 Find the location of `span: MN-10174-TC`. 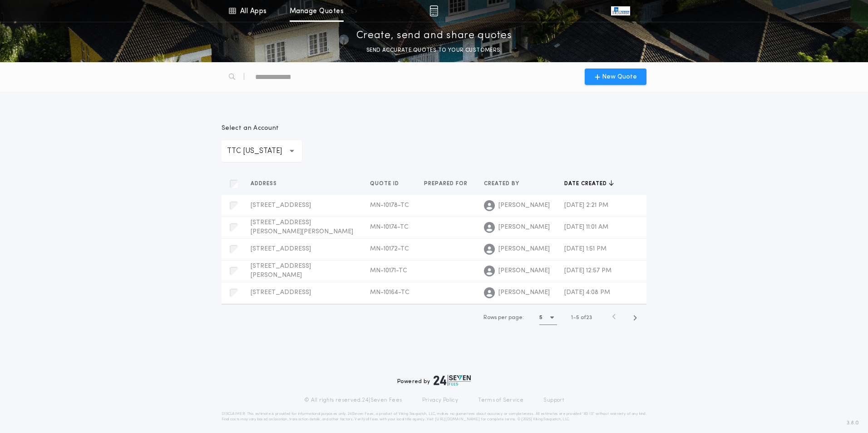

span: MN-10174-TC is located at coordinates (389, 227).